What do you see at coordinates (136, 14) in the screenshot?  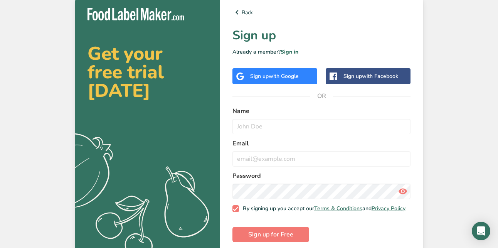 I see `img: Food Label Maker` at bounding box center [136, 14].